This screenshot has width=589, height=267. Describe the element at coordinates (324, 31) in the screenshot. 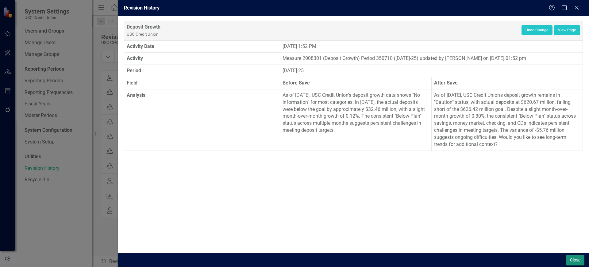

I see `div: Deposit Growth` at that location.